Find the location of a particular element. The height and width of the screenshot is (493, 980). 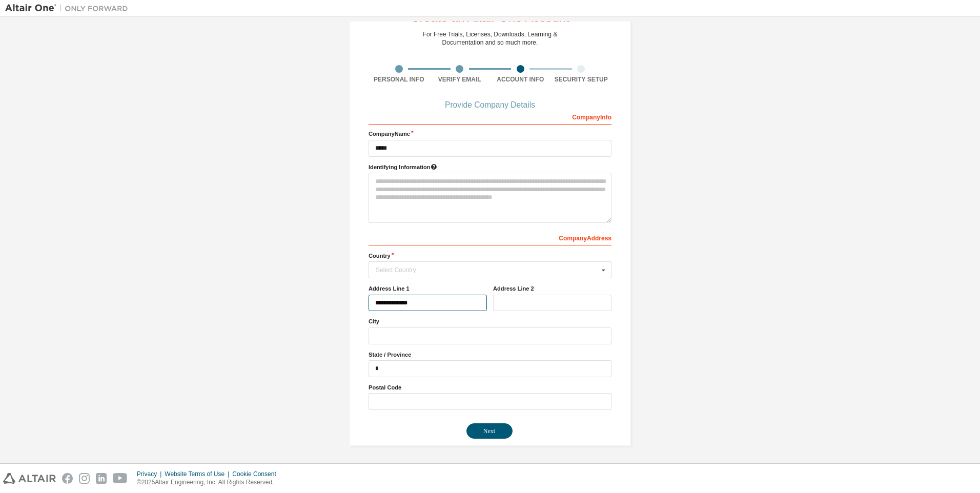

label: City is located at coordinates (490, 321).